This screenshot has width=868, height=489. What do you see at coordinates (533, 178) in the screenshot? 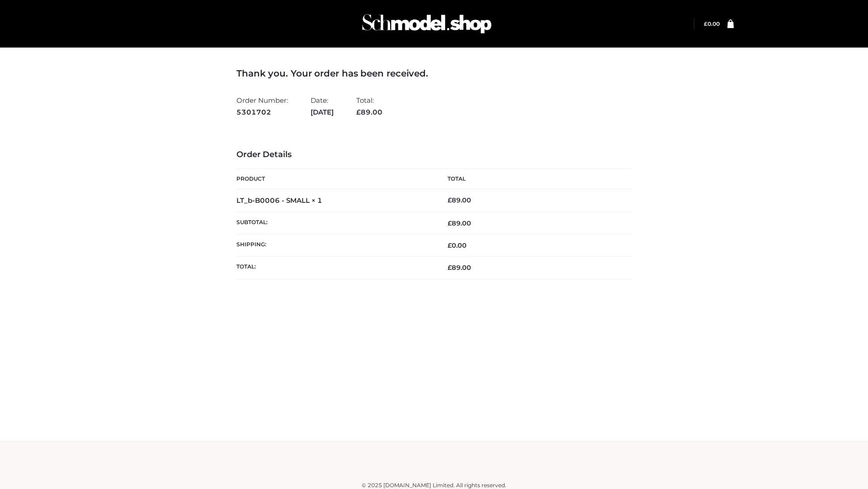
I see `th: Total` at bounding box center [533, 178].